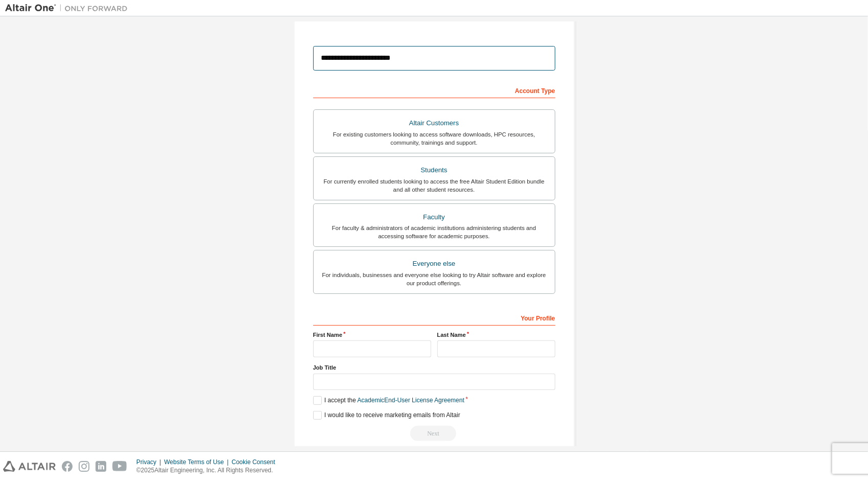 The height and width of the screenshot is (481, 868). Describe the element at coordinates (434, 186) in the screenshot. I see `div: For currently enrolled students looking to access the free Altair Student Edition bundle and all ...` at that location.